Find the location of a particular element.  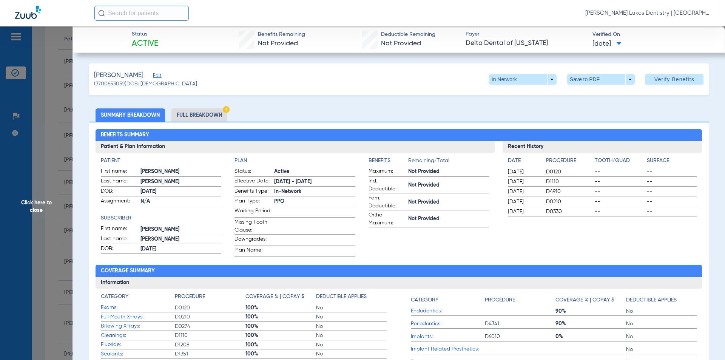

span: Deductible Remaining is located at coordinates (408, 34).